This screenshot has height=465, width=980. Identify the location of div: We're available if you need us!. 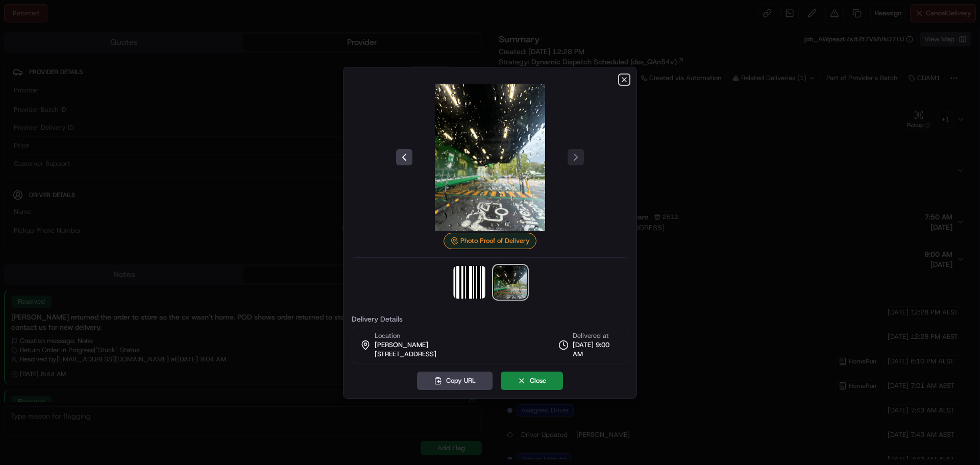
(82, 112).